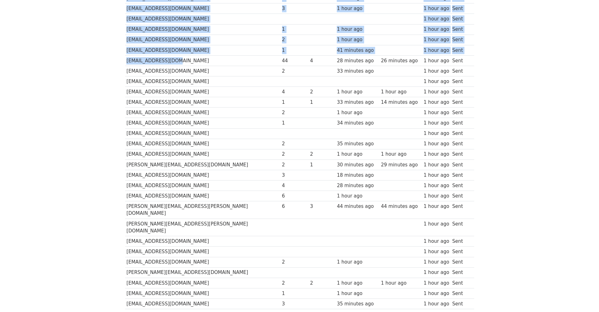 This screenshot has height=312, width=599. I want to click on div: 4, so click(322, 61).